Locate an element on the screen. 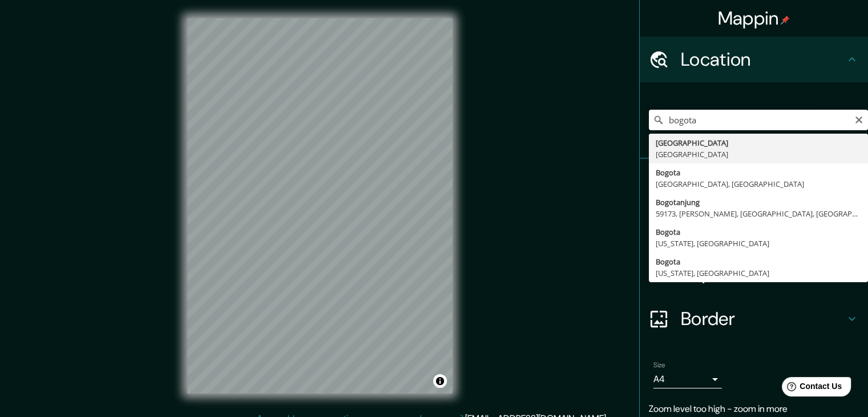 This screenshot has height=417, width=868. canvas: Map is located at coordinates (320, 206).